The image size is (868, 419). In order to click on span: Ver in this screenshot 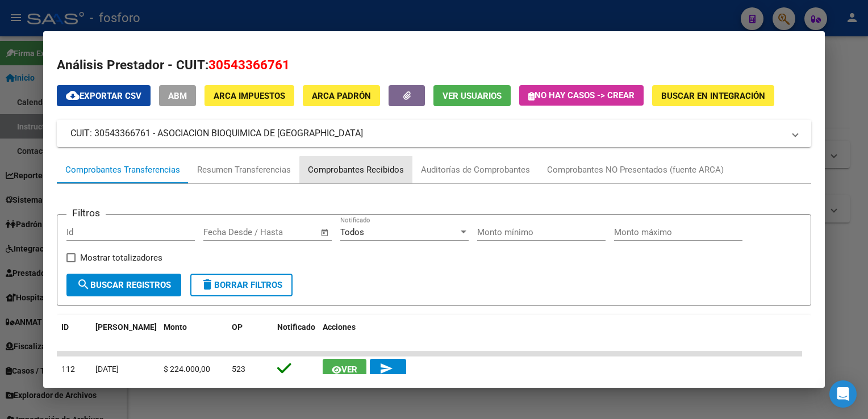, I will do `click(349, 369)`.